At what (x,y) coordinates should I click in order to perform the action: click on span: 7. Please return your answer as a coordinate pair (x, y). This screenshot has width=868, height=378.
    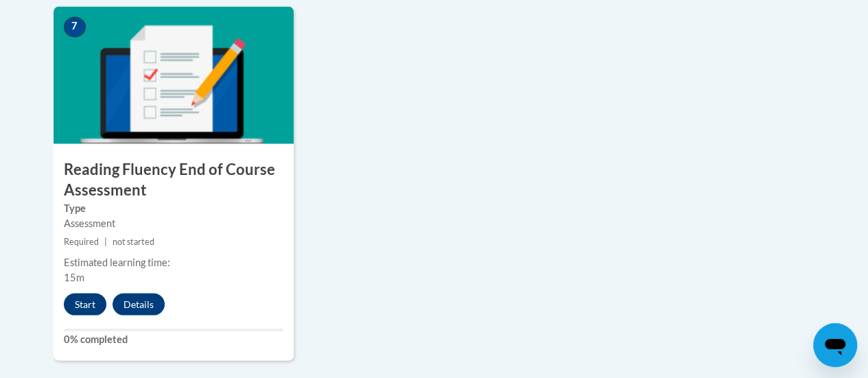
    Looking at the image, I should click on (75, 27).